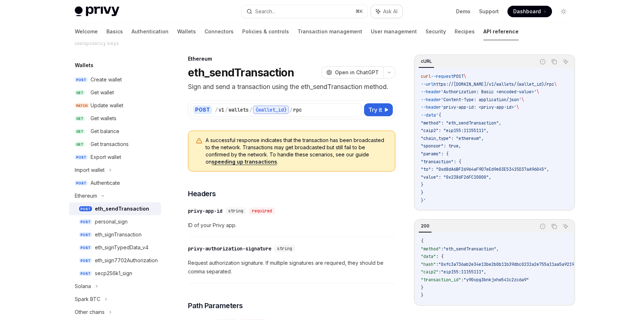  What do you see at coordinates (115, 92) in the screenshot?
I see `a: GETGet wallet` at bounding box center [115, 92].